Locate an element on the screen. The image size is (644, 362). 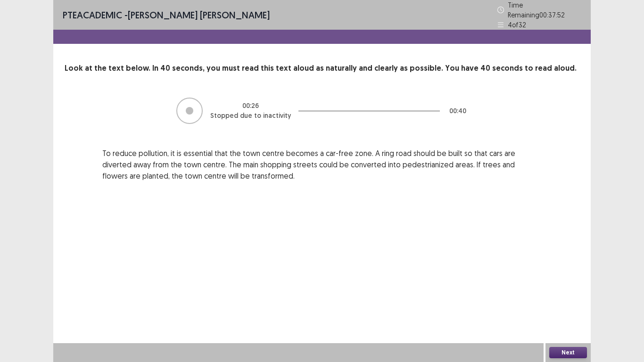
span: PTE academic is located at coordinates (92, 14).